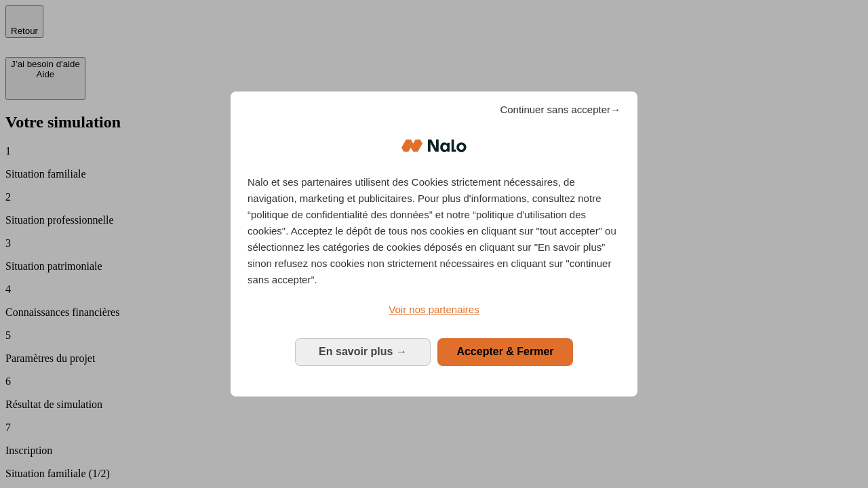  What do you see at coordinates (434, 146) in the screenshot?
I see `img: Logo` at bounding box center [434, 146].